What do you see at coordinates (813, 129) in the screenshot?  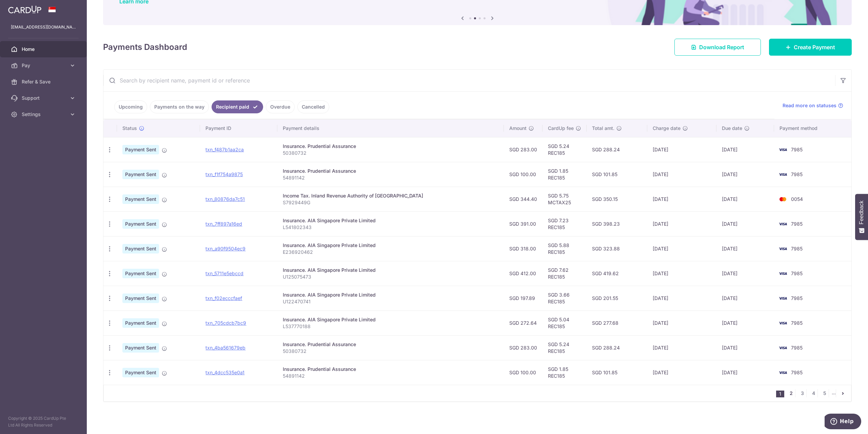 I see `th: Payment method` at bounding box center [813, 129].